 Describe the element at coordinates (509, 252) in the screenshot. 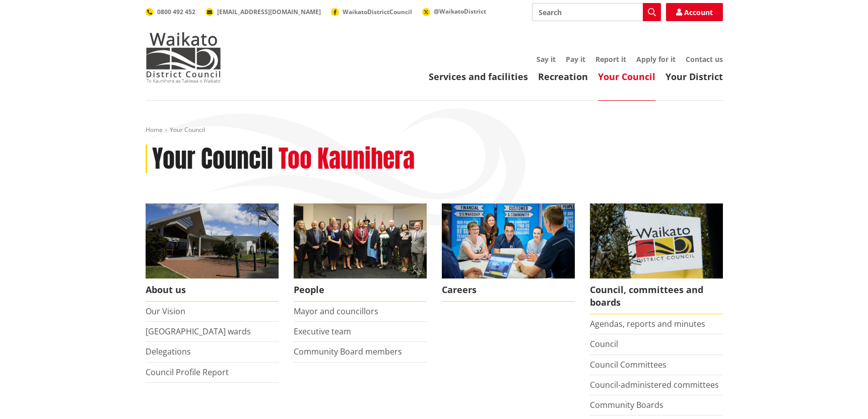

I see `a: Careers` at that location.